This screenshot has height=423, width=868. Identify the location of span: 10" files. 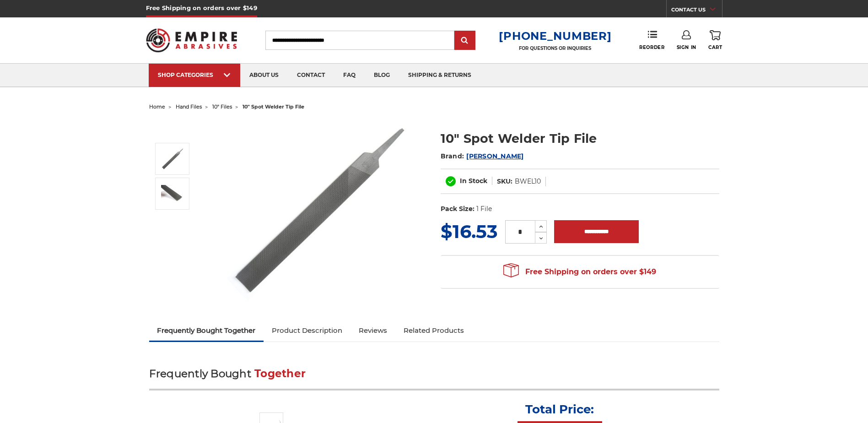
(222, 107).